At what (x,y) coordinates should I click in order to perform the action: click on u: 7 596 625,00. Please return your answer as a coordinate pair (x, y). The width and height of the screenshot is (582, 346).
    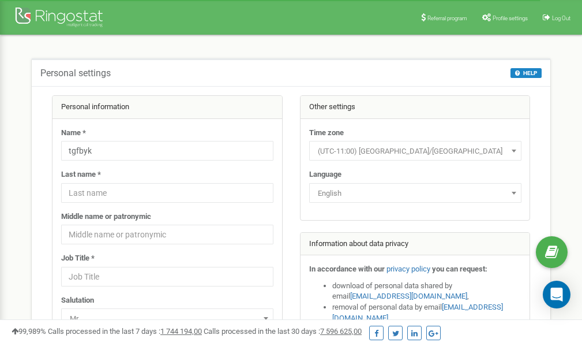
    Looking at the image, I should click on (341, 331).